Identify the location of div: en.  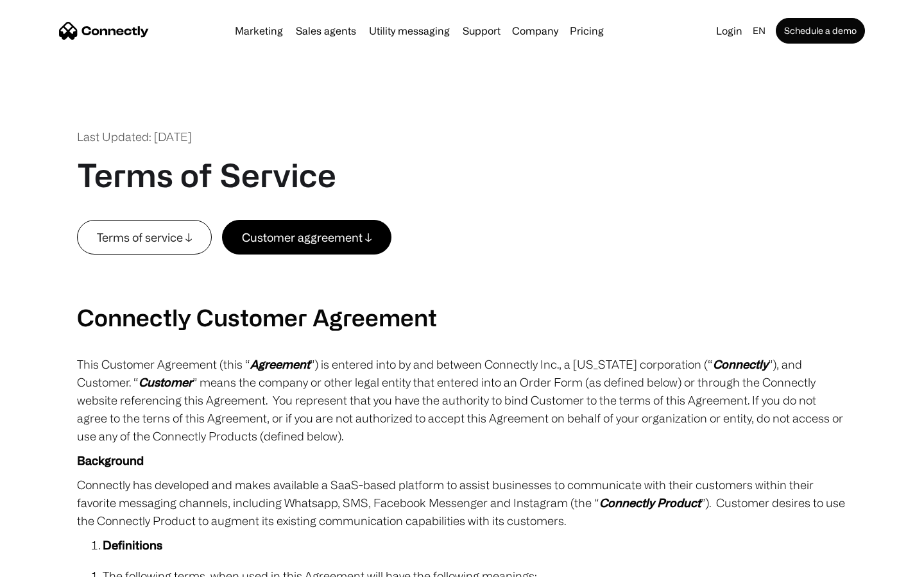
(759, 31).